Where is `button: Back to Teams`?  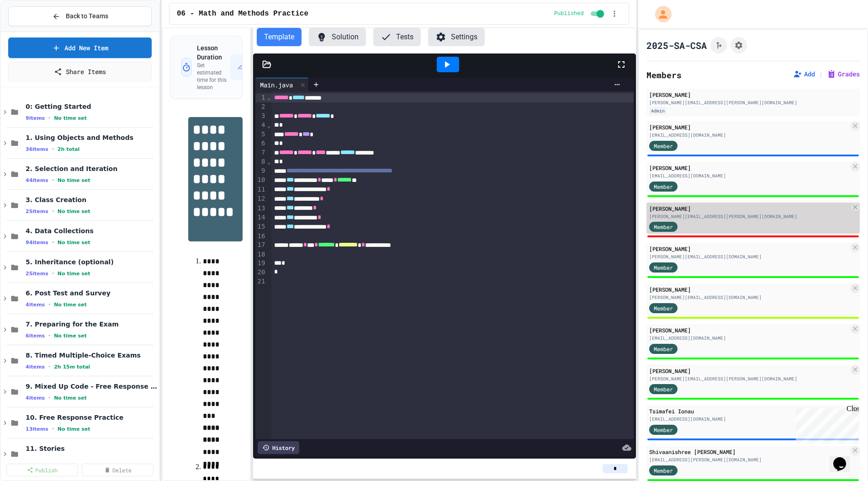
button: Back to Teams is located at coordinates (80, 16).